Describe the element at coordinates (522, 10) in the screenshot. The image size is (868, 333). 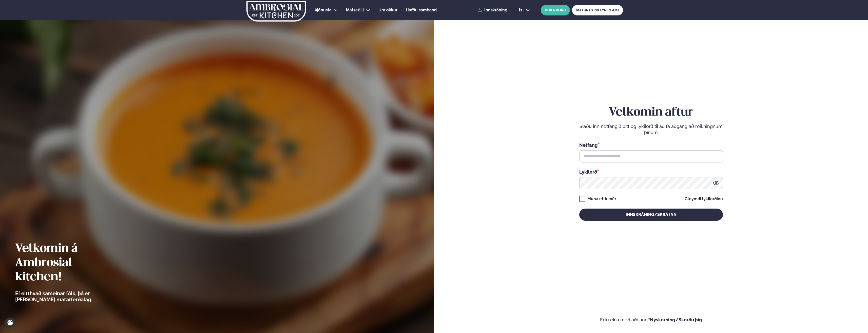
I see `span: is` at that location.